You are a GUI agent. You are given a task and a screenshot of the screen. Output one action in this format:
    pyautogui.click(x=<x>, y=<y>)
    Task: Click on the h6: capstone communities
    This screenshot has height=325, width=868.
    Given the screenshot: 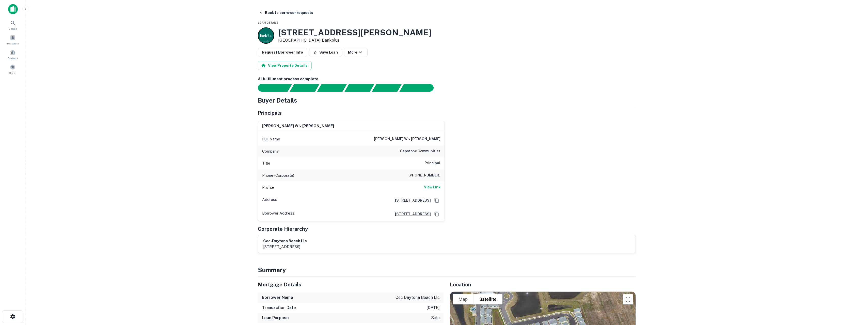 What is the action you would take?
    pyautogui.click(x=420, y=151)
    